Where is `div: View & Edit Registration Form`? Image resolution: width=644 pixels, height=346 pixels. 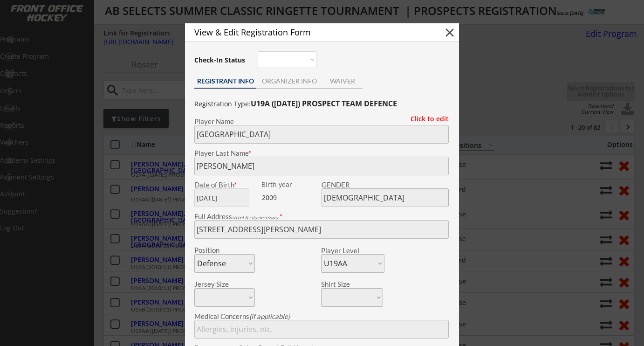 div: View & Edit Registration Form is located at coordinates (311, 32).